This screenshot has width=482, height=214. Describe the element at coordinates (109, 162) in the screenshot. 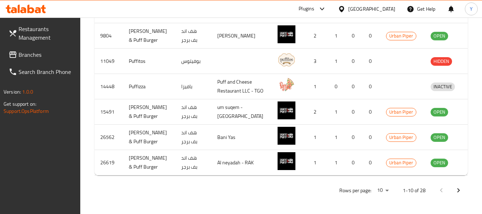

I see `td: 26619` at that location.